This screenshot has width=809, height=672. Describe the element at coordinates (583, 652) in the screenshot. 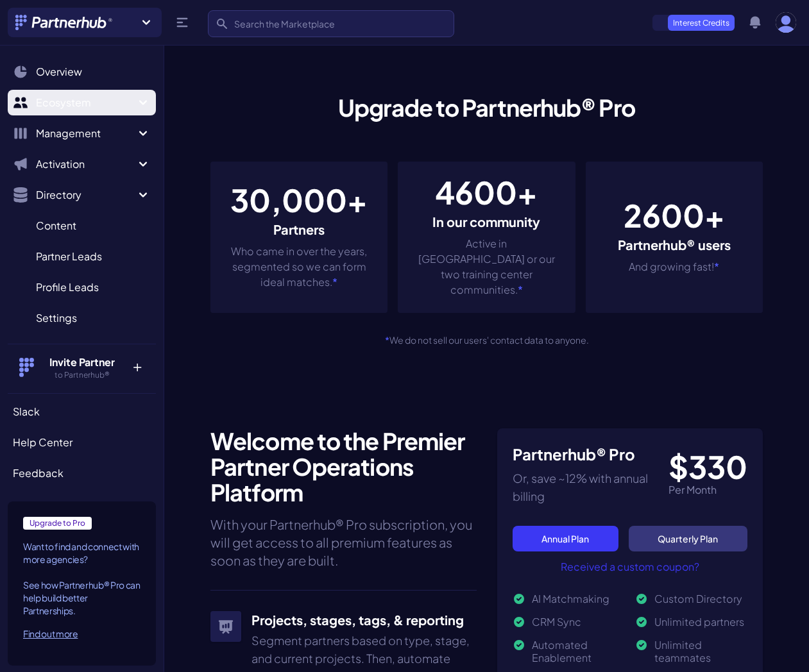

I see `span: Automated Enablement` at that location.